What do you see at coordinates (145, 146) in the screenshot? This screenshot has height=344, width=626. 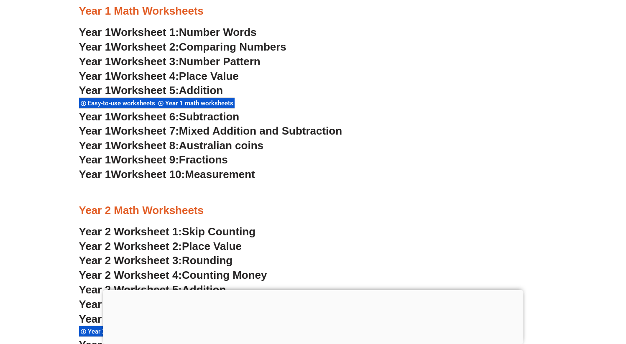 I see `span: Worksheet 8:` at bounding box center [145, 146].